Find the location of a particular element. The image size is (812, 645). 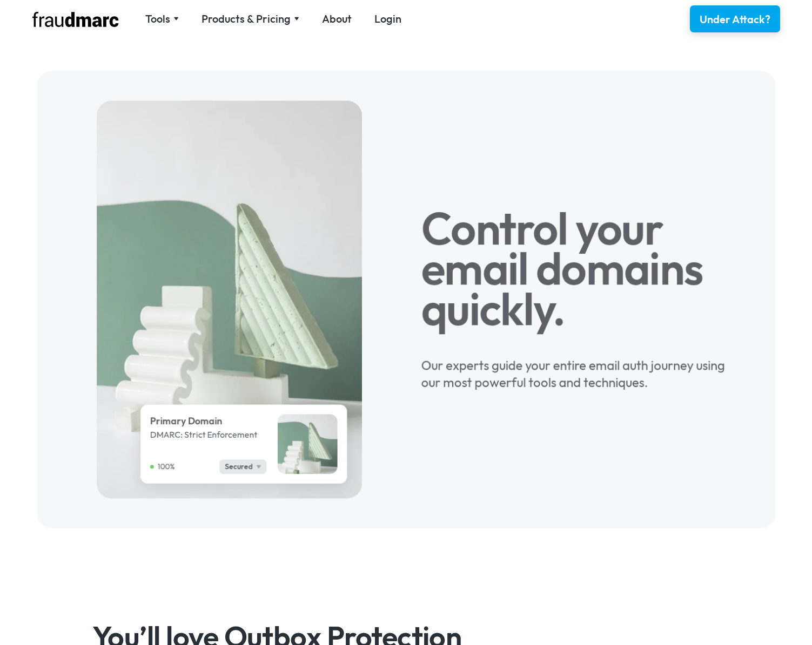

h1: Control your email domains quickly. is located at coordinates (583, 269).